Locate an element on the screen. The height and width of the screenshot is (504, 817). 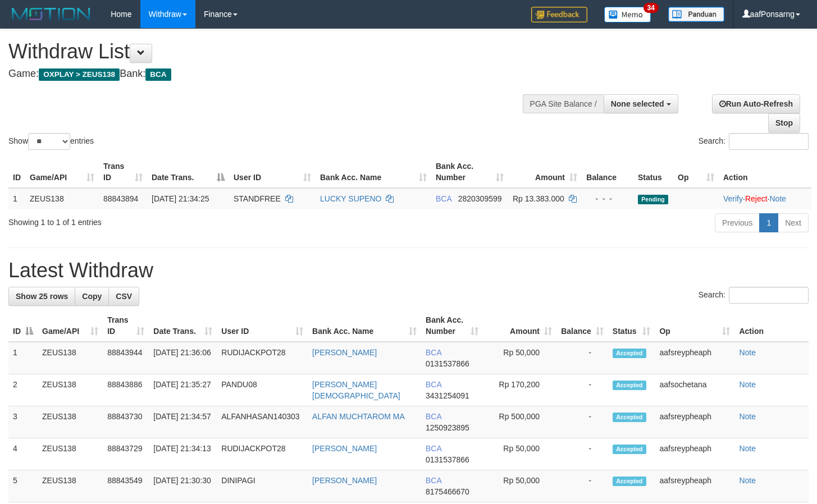
td: 88843886 is located at coordinates (126, 390).